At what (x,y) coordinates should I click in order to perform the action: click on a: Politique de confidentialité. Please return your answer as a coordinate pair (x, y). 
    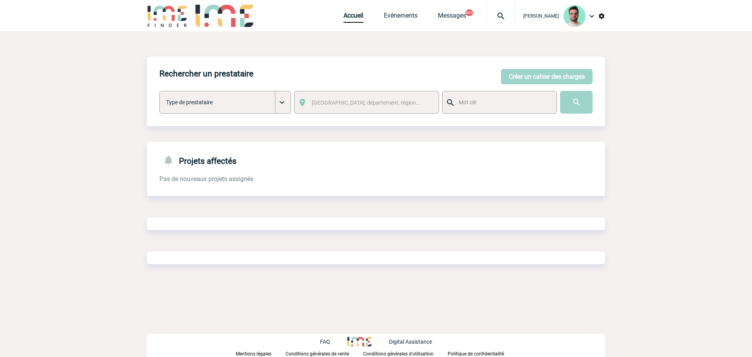
    Looking at the image, I should click on (482, 353).